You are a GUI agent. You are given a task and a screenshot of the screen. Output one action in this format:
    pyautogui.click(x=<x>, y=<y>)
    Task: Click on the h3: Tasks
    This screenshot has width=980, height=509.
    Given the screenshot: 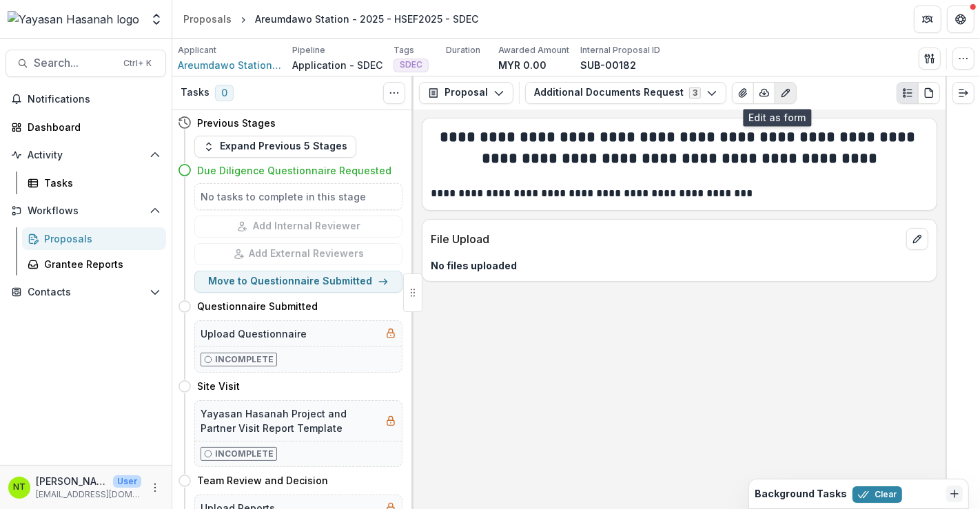 What is the action you would take?
    pyautogui.click(x=195, y=92)
    